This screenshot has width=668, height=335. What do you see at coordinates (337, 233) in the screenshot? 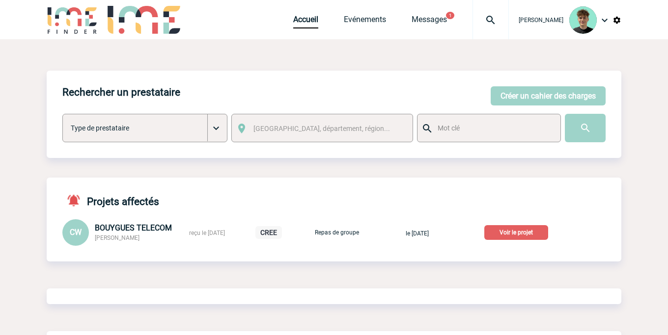
I see `p: Repas de groupe` at bounding box center [337, 233].